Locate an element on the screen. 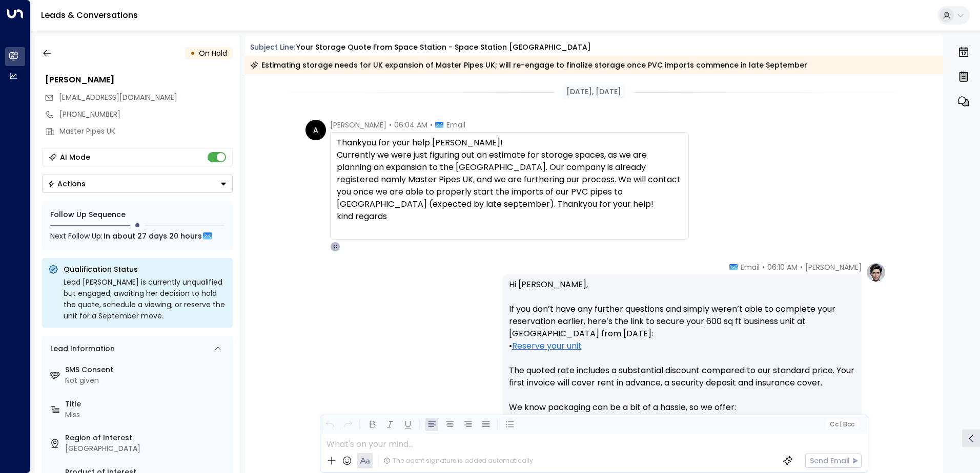  span: Subject Line: is located at coordinates (273, 47).